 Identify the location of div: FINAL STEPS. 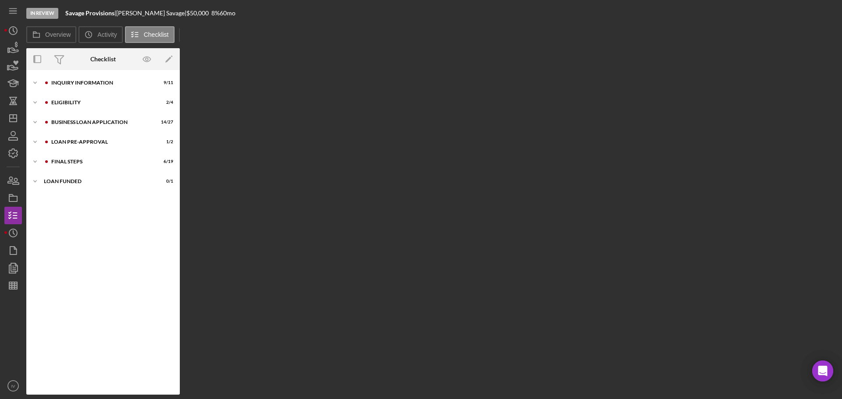
(101, 162).